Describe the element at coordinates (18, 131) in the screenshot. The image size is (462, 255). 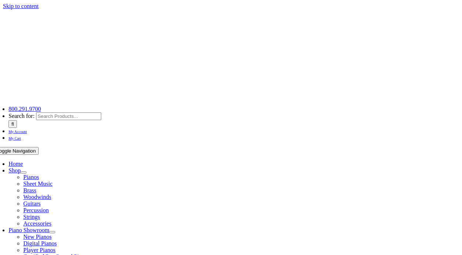
I see `span: My Account` at that location.